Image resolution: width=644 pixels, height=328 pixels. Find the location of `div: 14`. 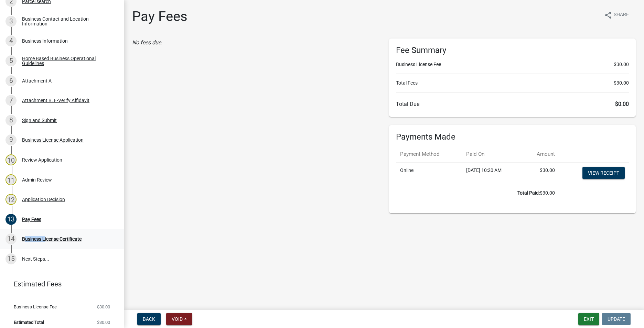

div: 14 is located at coordinates (11, 239).